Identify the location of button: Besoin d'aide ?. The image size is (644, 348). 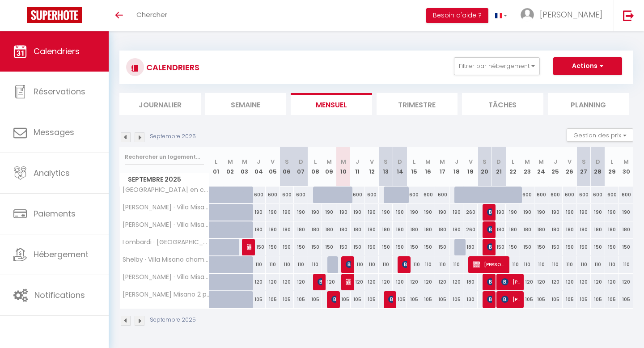
(458, 16).